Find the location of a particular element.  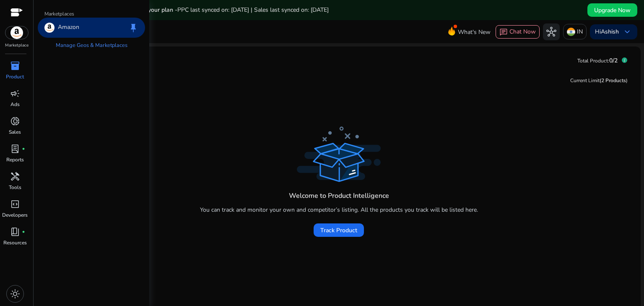

button: chatChat Now is located at coordinates (517, 32).